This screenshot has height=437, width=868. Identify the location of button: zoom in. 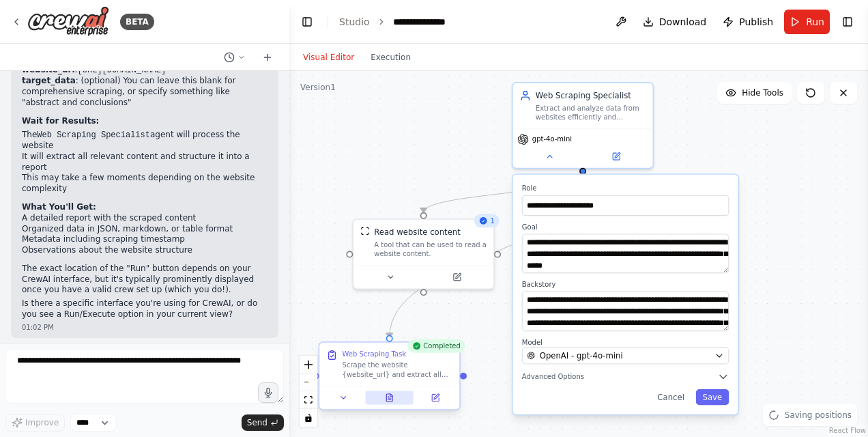
(308, 364).